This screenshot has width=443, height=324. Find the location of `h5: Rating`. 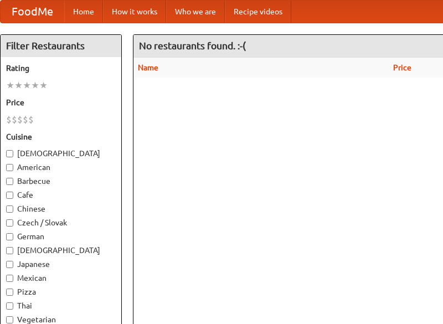

h5: Rating is located at coordinates (61, 68).